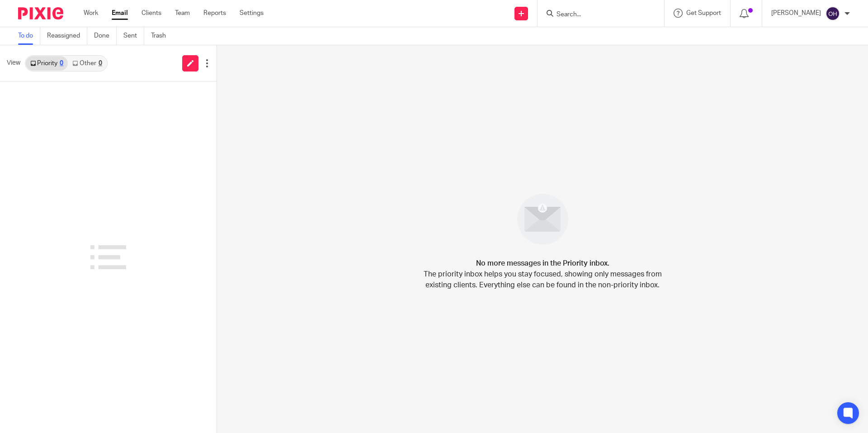 The height and width of the screenshot is (433, 868). Describe the element at coordinates (833, 14) in the screenshot. I see `img: svg%3E` at that location.